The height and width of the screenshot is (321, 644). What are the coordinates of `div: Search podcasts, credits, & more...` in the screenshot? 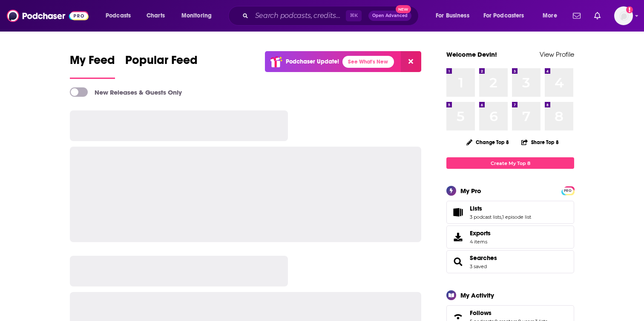 It's located at (331, 16).